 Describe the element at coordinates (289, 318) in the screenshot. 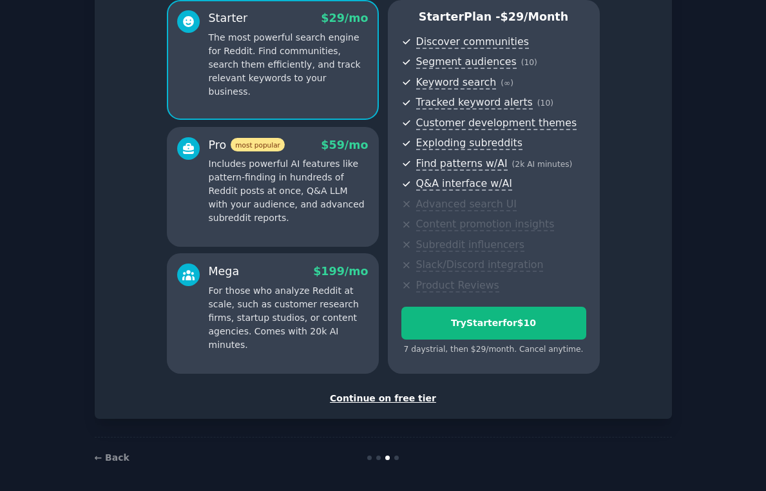

I see `p: For those who analyze Reddit at scale, such as customer research firms, startup studios, or conte...` at that location.